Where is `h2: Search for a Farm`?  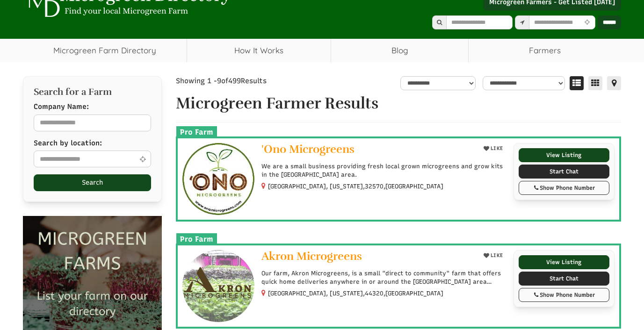 h2: Search for a Farm is located at coordinates (92, 92).